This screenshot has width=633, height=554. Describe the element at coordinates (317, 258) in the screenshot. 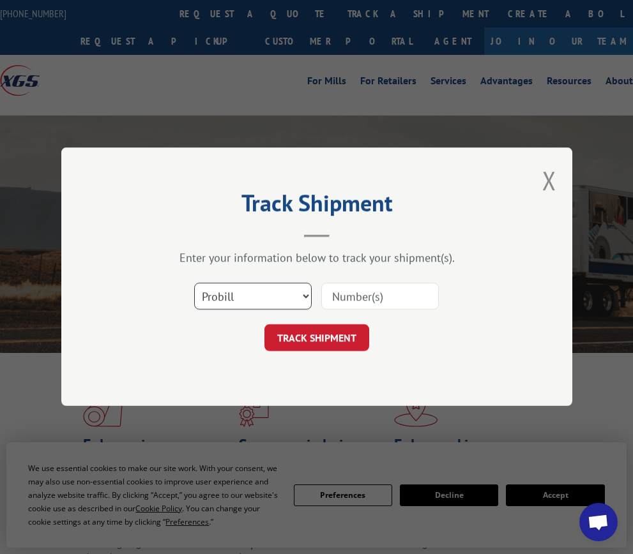

I see `div: Enter your information below to track your shipment(s).` at that location.